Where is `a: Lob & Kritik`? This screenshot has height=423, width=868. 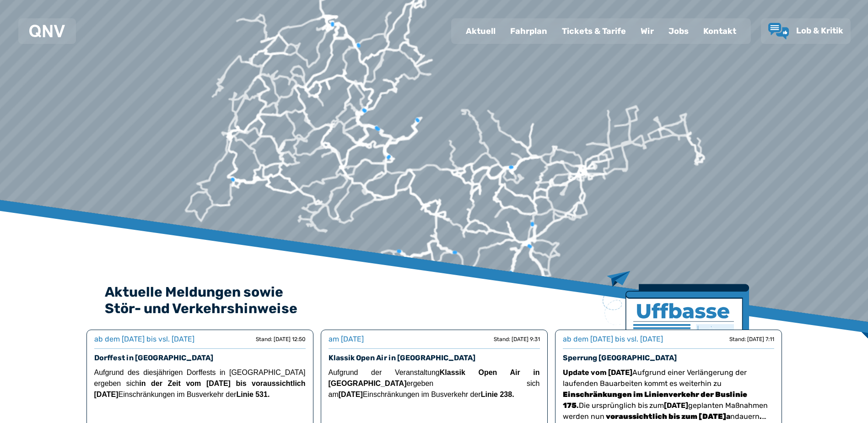 a: Lob & Kritik is located at coordinates (806, 31).